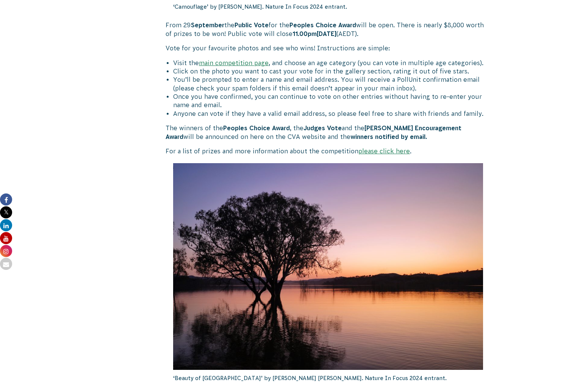 The image size is (588, 385). What do you see at coordinates (328, 48) in the screenshot?
I see `p: Vote for your favourite photos and see who wins! Instructions are simple:` at bounding box center [328, 48].